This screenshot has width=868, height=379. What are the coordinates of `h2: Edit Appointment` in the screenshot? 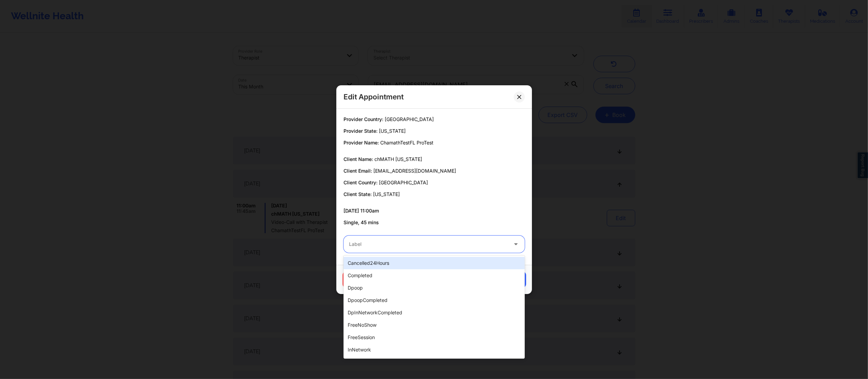 It's located at (373, 96).